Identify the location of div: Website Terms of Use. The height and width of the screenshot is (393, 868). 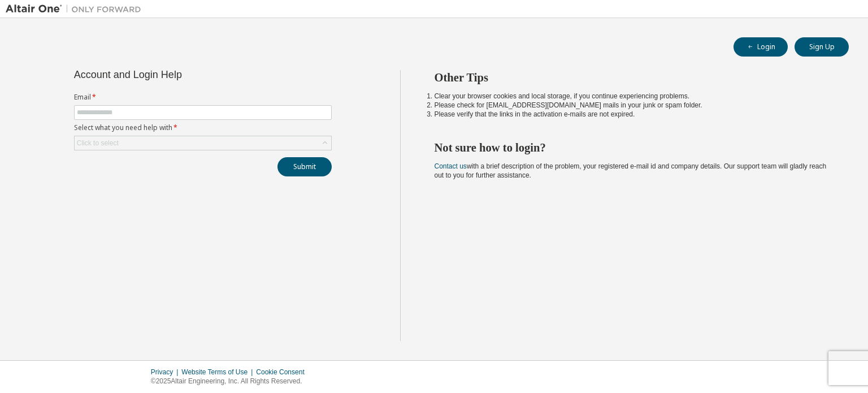
(219, 372).